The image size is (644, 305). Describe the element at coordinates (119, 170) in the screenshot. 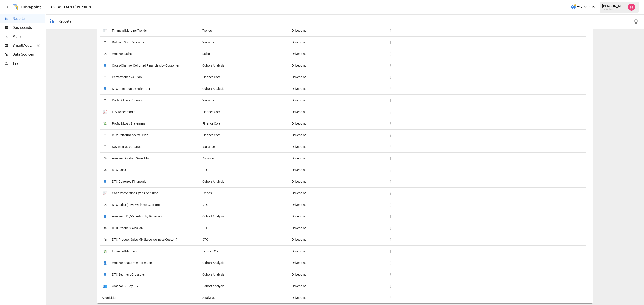

I see `span: DTC Sales` at that location.